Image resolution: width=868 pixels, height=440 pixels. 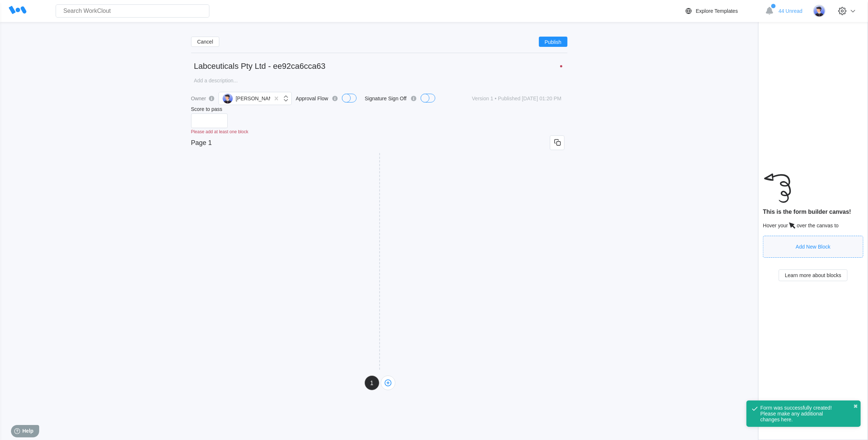 What do you see at coordinates (379, 110) in the screenshot?
I see `label: Score to pass` at bounding box center [379, 110].